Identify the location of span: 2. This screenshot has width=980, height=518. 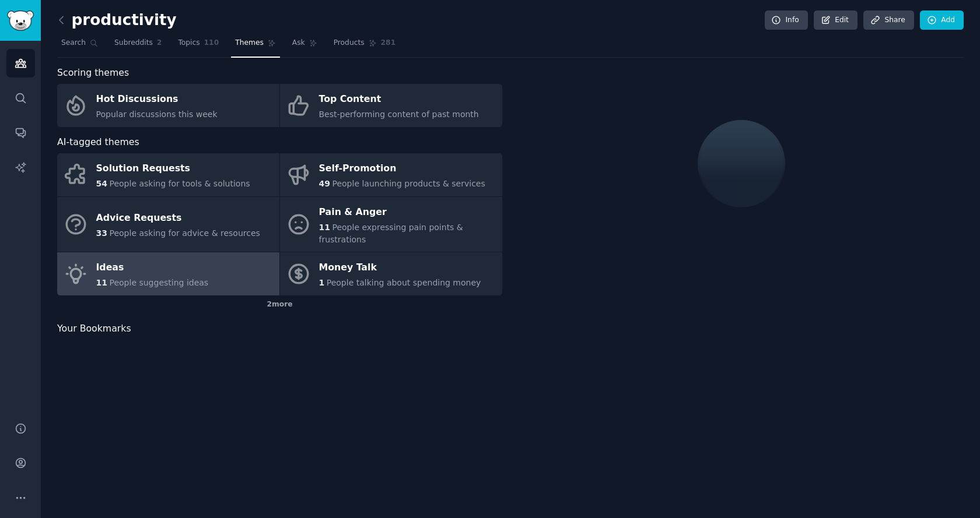
(159, 43).